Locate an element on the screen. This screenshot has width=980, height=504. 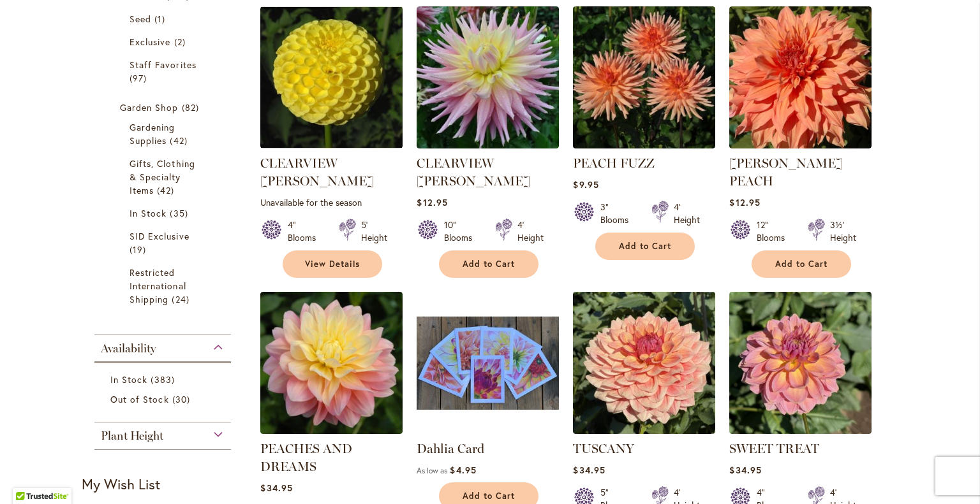
span: 30 is located at coordinates (183, 400).